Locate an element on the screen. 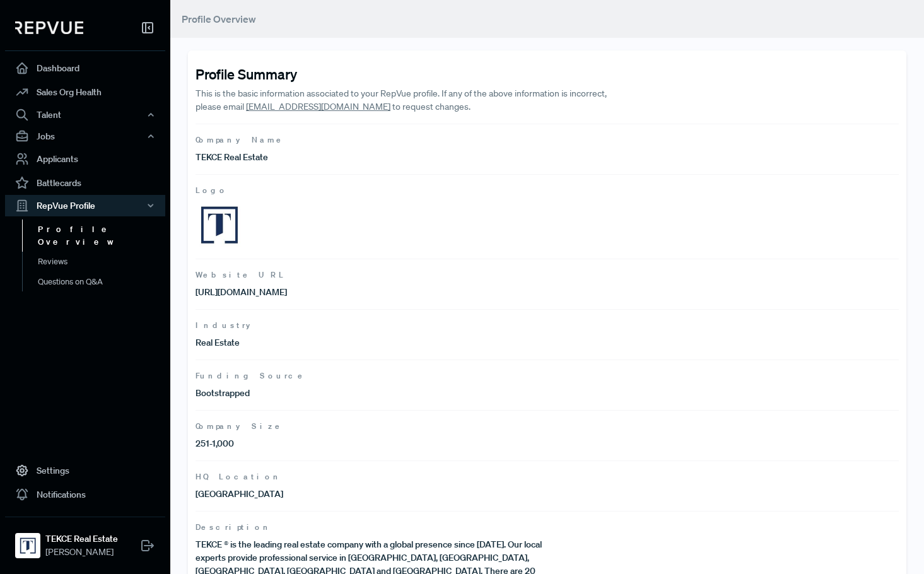 The image size is (924, 574). p: Real Estate is located at coordinates (372, 342).